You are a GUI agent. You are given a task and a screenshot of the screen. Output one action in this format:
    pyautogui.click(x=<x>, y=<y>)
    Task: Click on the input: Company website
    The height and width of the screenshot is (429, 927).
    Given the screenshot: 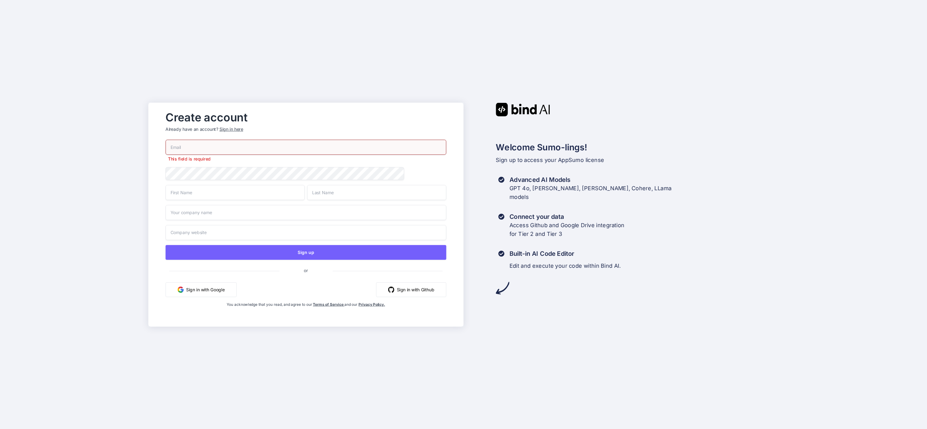 What is the action you would take?
    pyautogui.click(x=306, y=232)
    